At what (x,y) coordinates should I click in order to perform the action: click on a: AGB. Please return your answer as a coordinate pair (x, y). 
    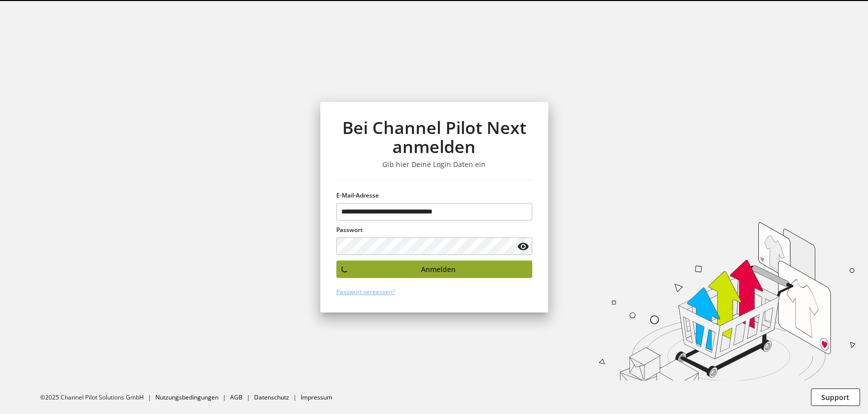
    Looking at the image, I should click on (236, 397).